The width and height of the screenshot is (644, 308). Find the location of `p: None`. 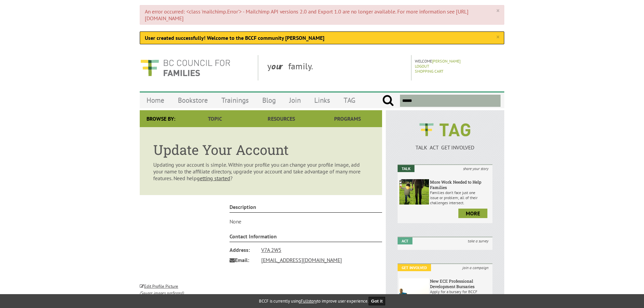

p: None is located at coordinates (306, 221).